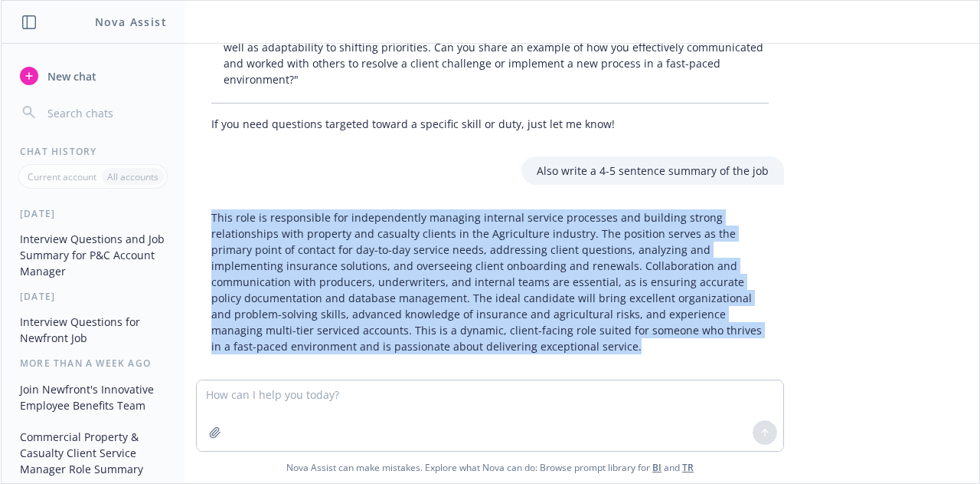 The width and height of the screenshot is (980, 484). Describe the element at coordinates (131, 21) in the screenshot. I see `h1: Nova Assist` at that location.